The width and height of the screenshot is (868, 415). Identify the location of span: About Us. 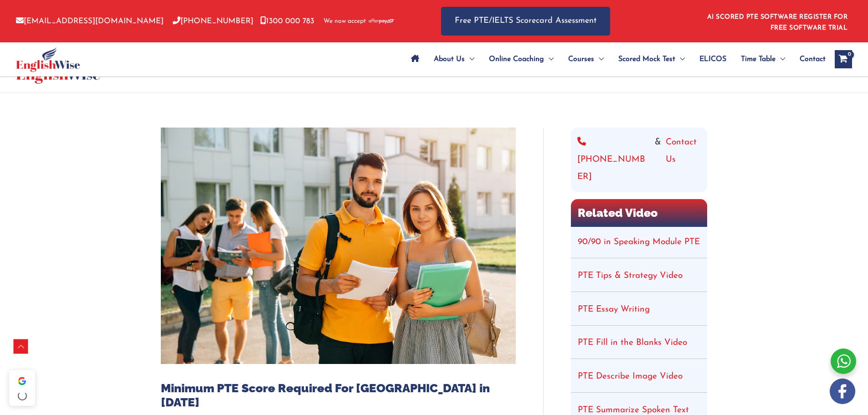
(450, 59).